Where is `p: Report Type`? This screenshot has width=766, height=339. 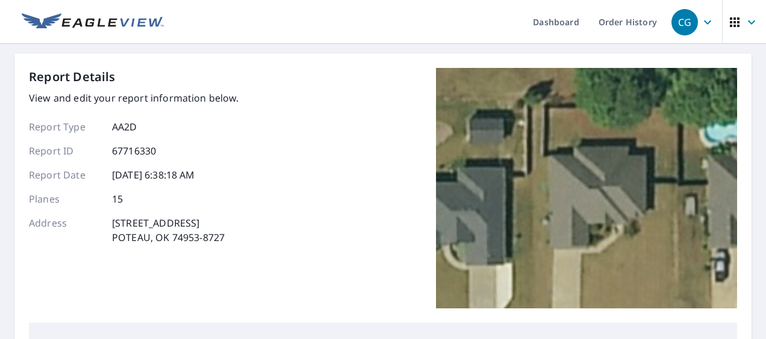 p: Report Type is located at coordinates (65, 127).